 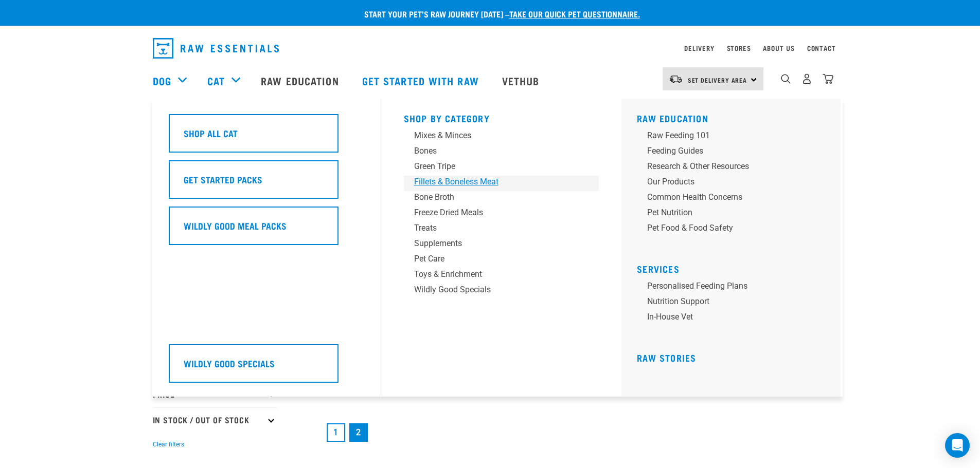 What do you see at coordinates (501, 230) in the screenshot?
I see `a: Treats` at bounding box center [501, 230].